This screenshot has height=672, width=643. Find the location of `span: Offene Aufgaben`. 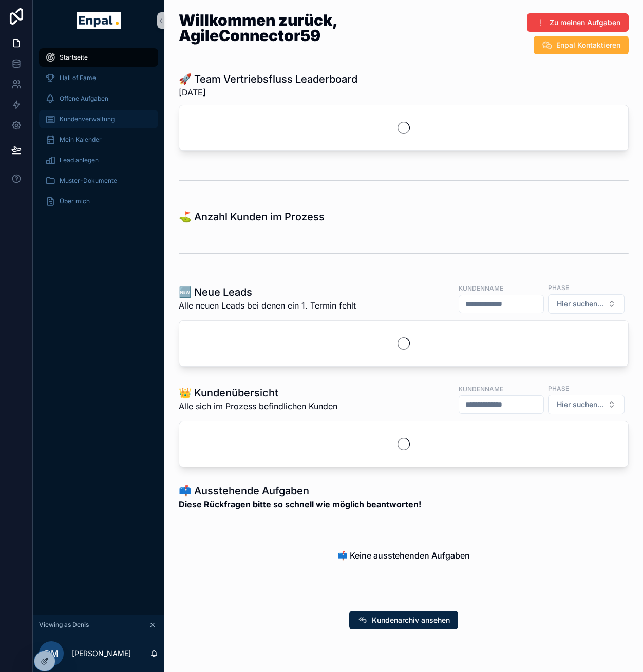

span: Offene Aufgaben is located at coordinates (84, 98).